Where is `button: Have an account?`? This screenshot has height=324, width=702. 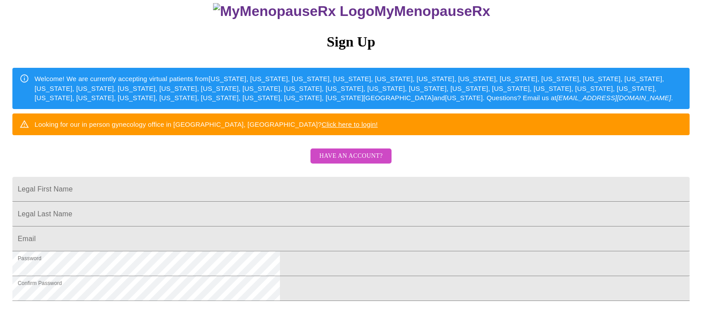 button: Have an account? is located at coordinates (351, 156).